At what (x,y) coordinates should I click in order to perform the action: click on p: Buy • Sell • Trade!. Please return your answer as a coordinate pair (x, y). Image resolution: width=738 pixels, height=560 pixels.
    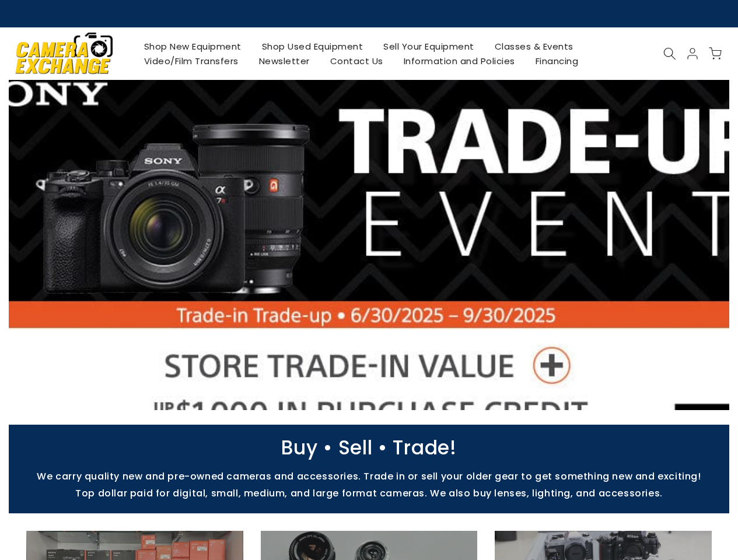
    Looking at the image, I should click on (369, 448).